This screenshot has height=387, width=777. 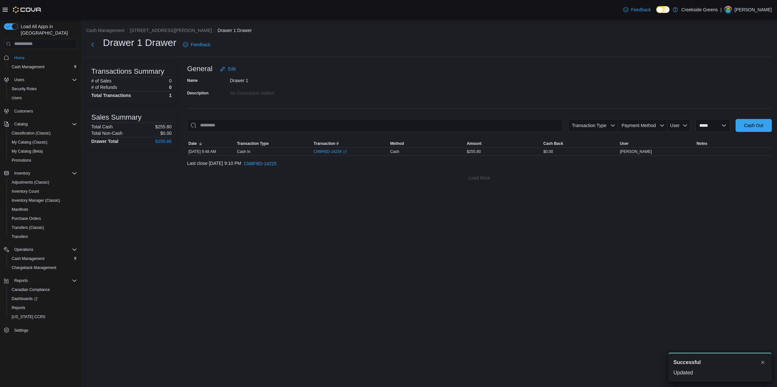 What do you see at coordinates (31, 290) in the screenshot?
I see `span: Canadian Compliance` at bounding box center [31, 290].